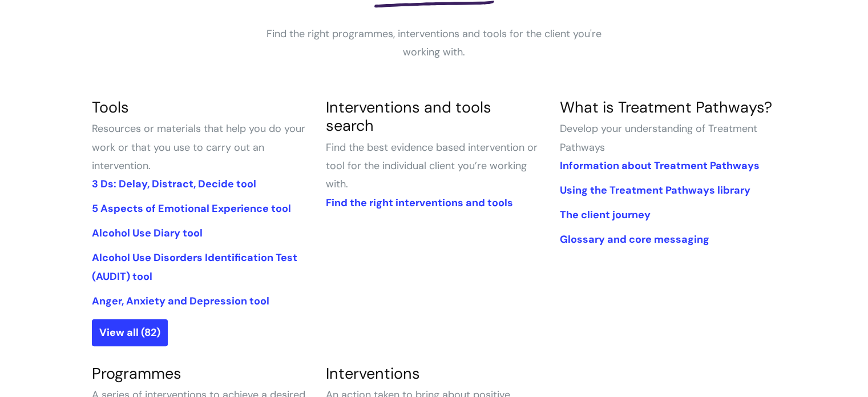 This screenshot has height=397, width=868. Describe the element at coordinates (130, 332) in the screenshot. I see `a: View all (82)` at that location.